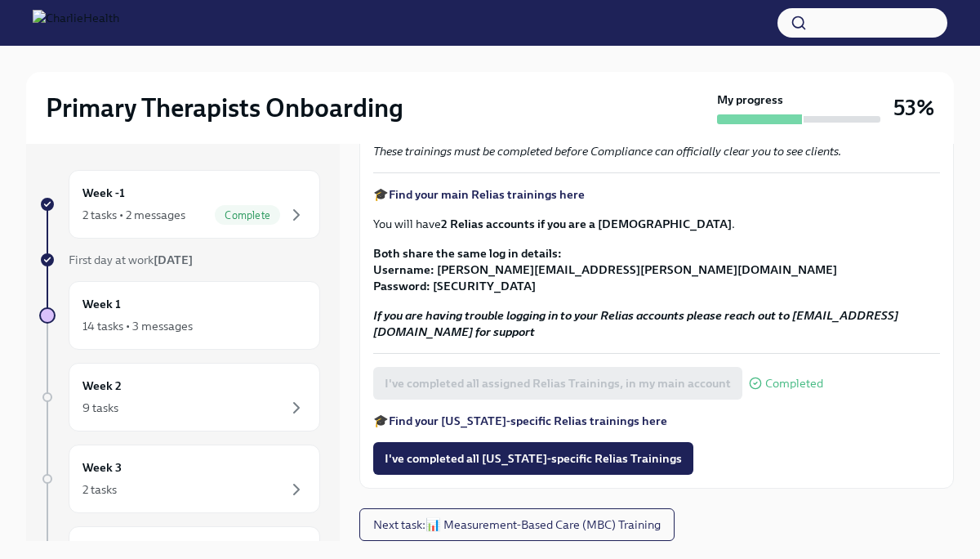 The image size is (980, 559). What do you see at coordinates (248, 215) in the screenshot?
I see `span: Complete` at bounding box center [248, 215].